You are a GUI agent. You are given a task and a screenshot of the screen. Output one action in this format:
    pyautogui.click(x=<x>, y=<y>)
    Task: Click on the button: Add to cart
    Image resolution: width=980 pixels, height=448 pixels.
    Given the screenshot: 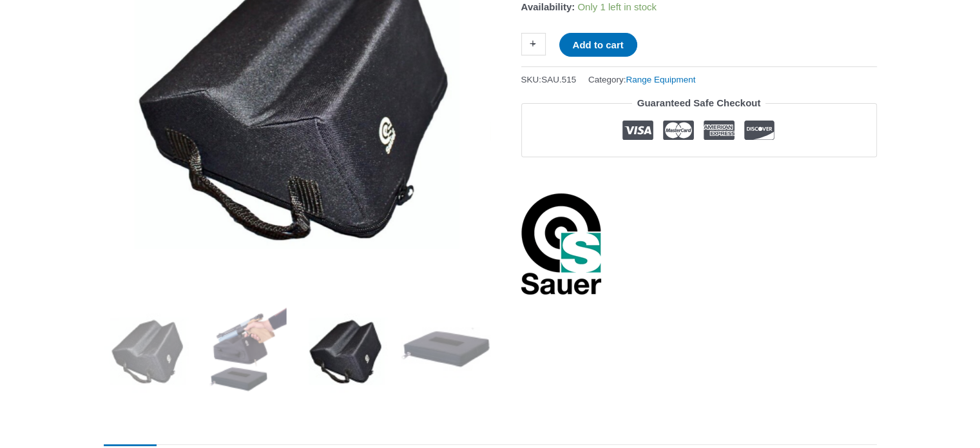 What is the action you would take?
    pyautogui.click(x=598, y=45)
    